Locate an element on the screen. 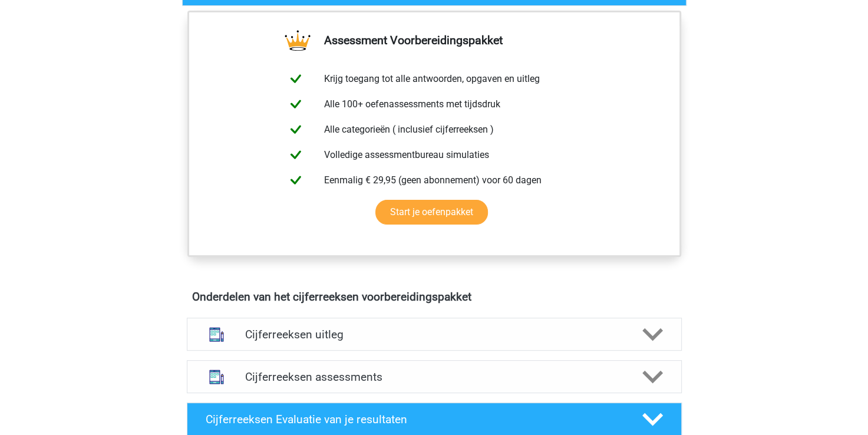 The image size is (868, 435). h4: Onderdelen van het cijferreeksen voorbereidingspakket is located at coordinates (434, 296).